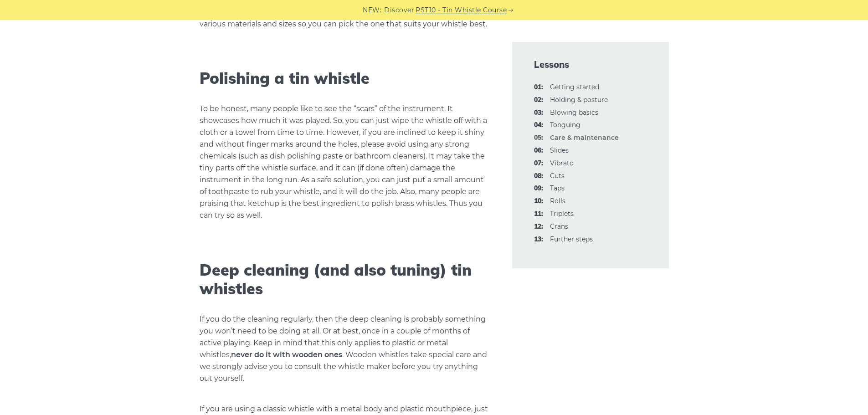  I want to click on a: 02:Holding & posture, so click(578, 100).